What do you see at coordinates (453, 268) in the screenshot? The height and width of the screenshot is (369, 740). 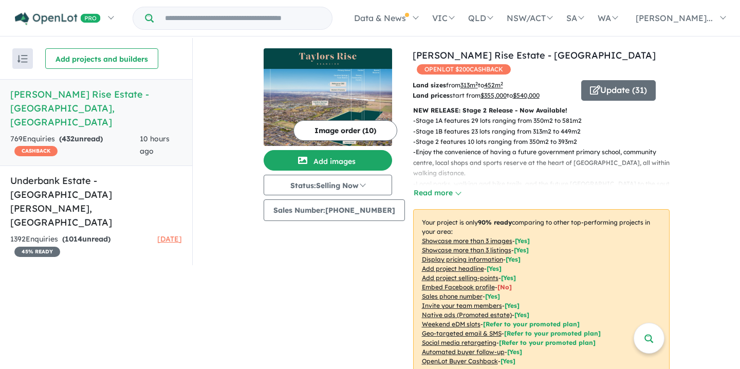 I see `u: Add project headline` at bounding box center [453, 268].